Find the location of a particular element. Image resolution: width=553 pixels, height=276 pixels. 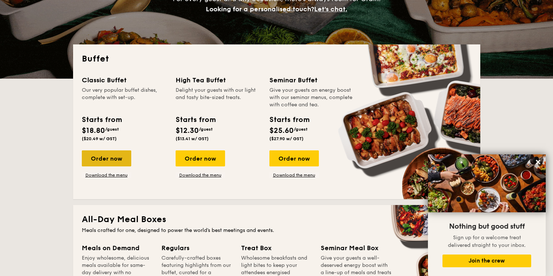

div: Treat Box is located at coordinates (276, 248).